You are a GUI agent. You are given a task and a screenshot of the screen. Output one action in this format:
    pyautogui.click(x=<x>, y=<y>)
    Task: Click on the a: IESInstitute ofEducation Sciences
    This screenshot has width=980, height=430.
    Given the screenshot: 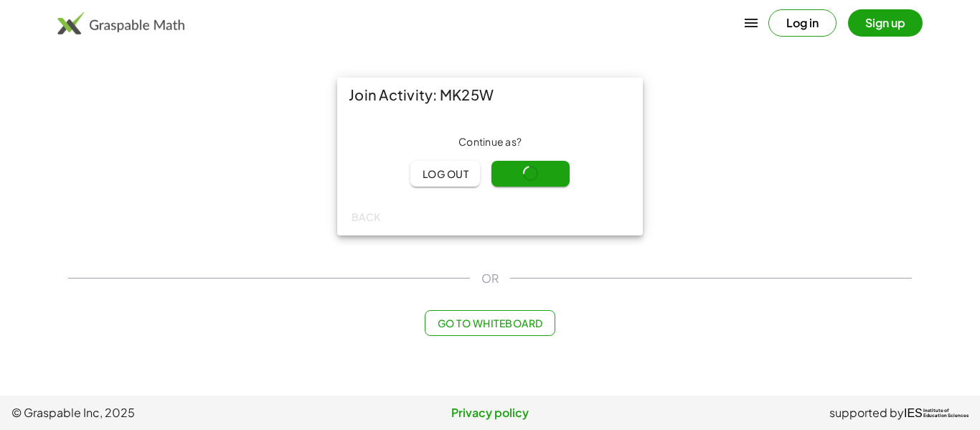 What is the action you would take?
    pyautogui.click(x=936, y=413)
    